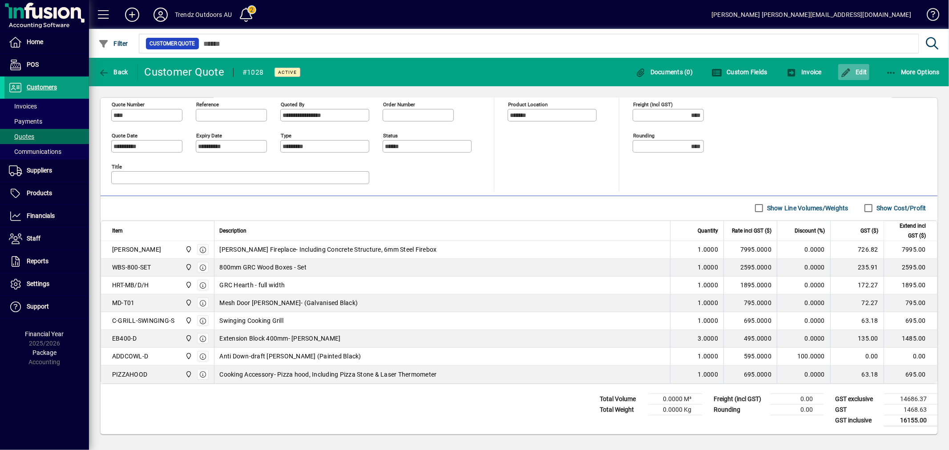 The width and height of the screenshot is (949, 450). What do you see at coordinates (854, 72) in the screenshot?
I see `button: Edit` at bounding box center [854, 72].